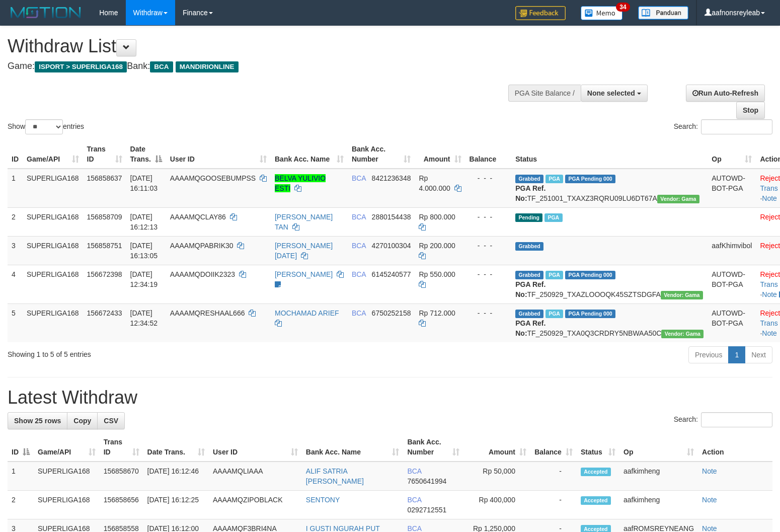  Describe the element at coordinates (391, 313) in the screenshot. I see `span: Copy 6750252158 to clipboard` at that location.